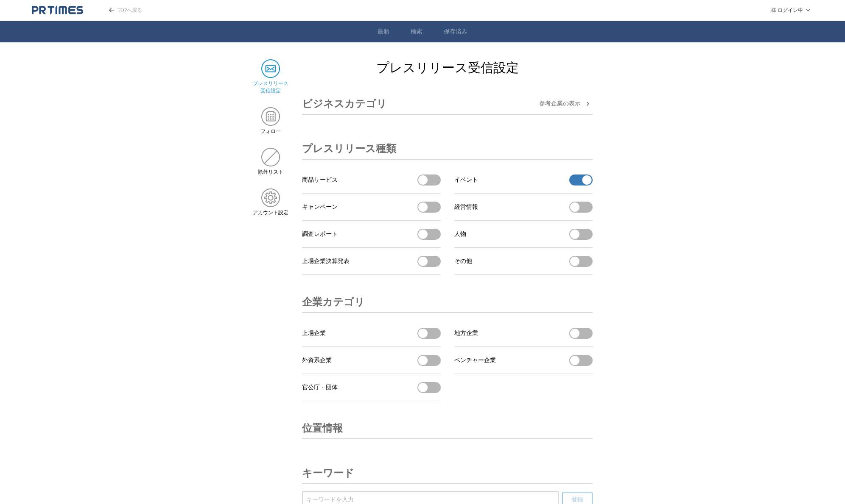  I want to click on span: キャンペーン, so click(320, 207).